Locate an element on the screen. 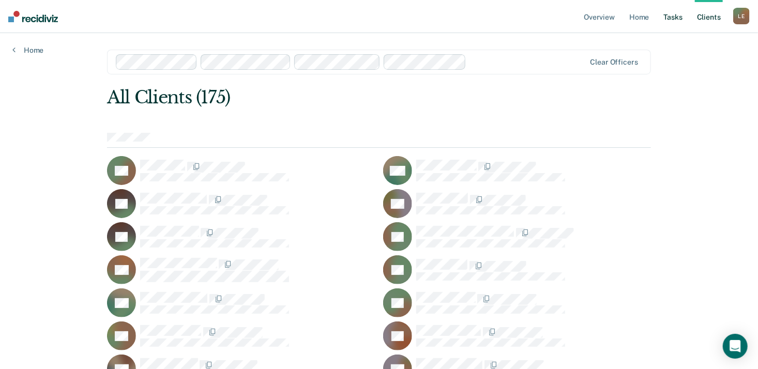  a: Home is located at coordinates (28, 50).